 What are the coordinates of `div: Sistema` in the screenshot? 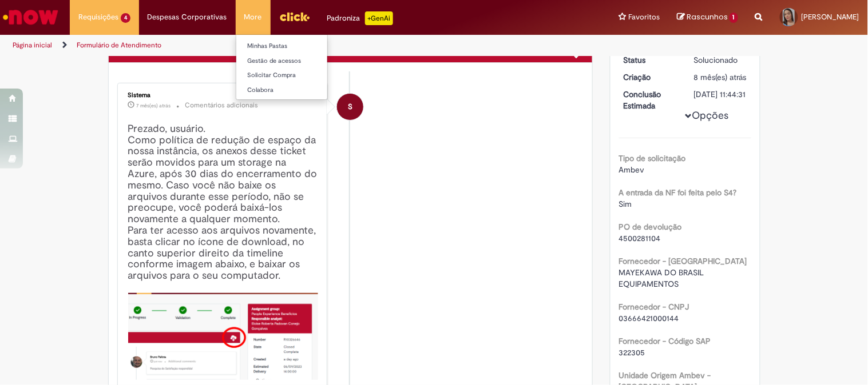 It's located at (223, 95).